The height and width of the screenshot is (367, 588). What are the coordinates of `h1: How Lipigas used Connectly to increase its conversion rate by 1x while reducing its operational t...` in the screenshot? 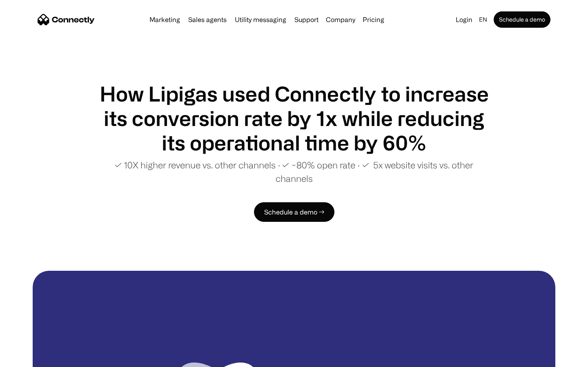 It's located at (294, 119).